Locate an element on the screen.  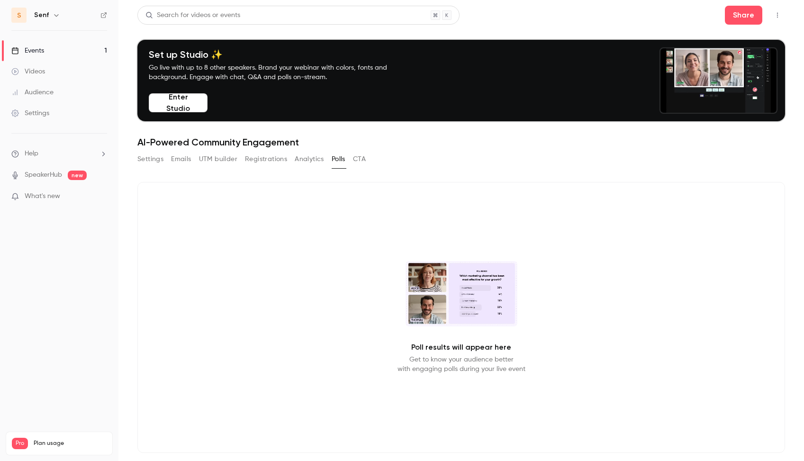
button: CTA is located at coordinates (359, 159).